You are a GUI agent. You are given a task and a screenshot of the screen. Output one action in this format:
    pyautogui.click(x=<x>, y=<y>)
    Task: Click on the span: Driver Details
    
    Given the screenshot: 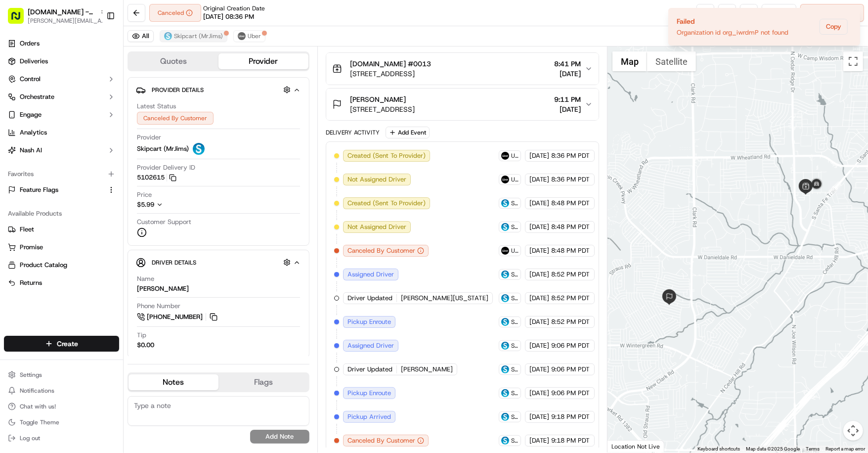 What is the action you would take?
    pyautogui.click(x=174, y=263)
    